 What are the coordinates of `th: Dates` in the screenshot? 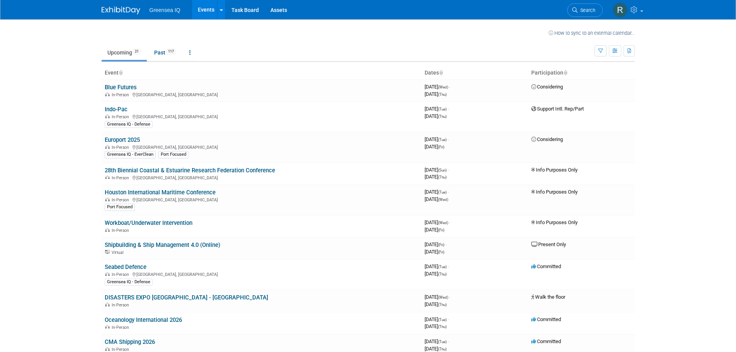 It's located at (475, 73).